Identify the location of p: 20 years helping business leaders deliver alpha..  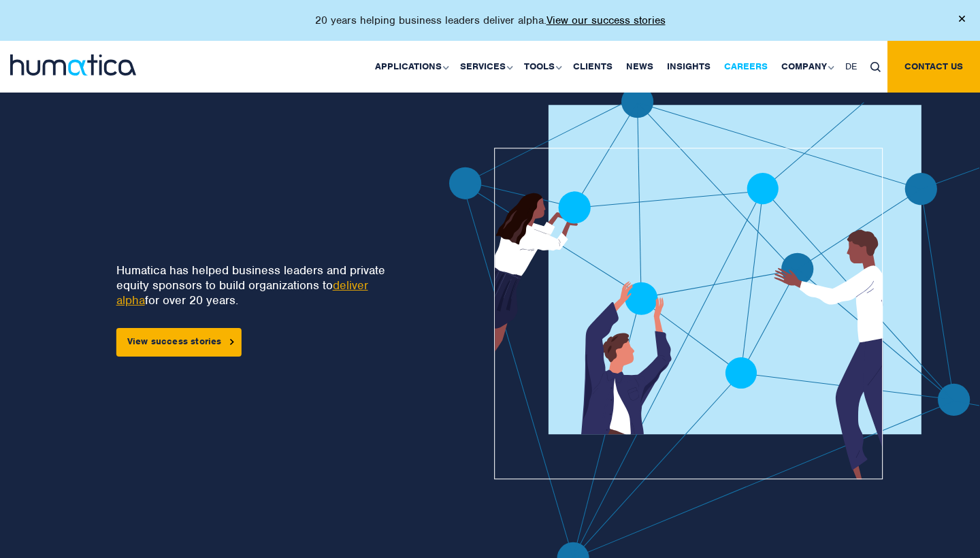
(490, 20).